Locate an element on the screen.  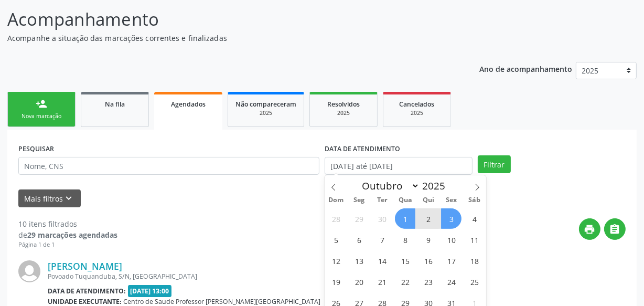
span: Outubro 18, 2025 is located at coordinates (474, 260).